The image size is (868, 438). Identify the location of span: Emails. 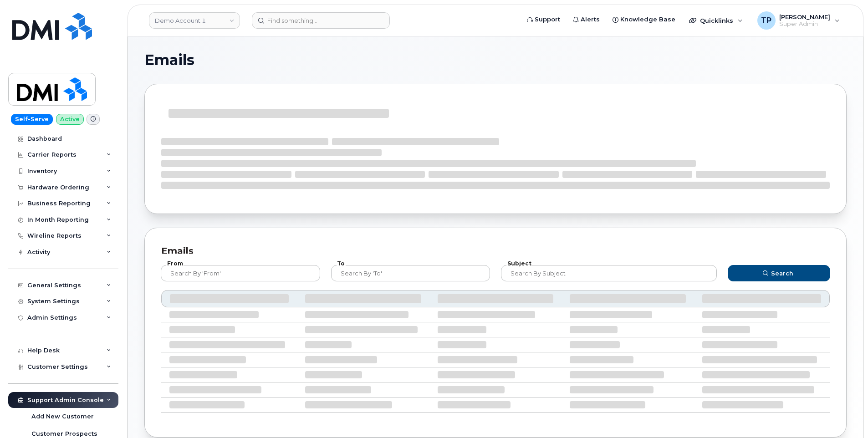
(169, 60).